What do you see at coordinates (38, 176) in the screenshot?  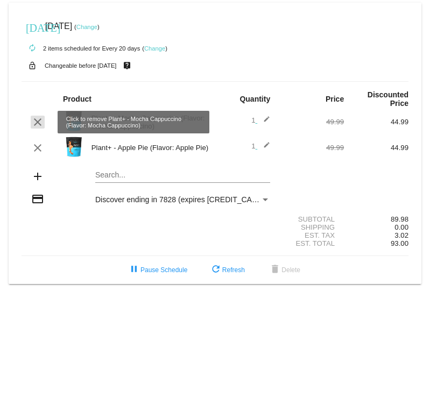 I see `mat-icon: add` at bounding box center [38, 176].